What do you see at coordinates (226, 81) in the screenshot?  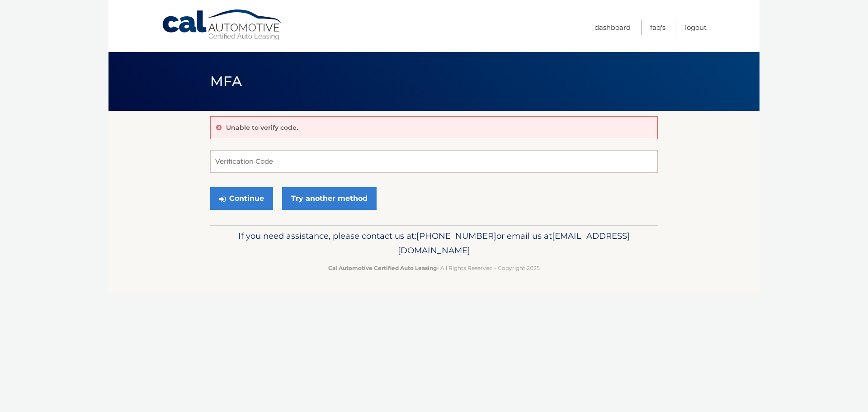 I see `span: MFA` at bounding box center [226, 81].